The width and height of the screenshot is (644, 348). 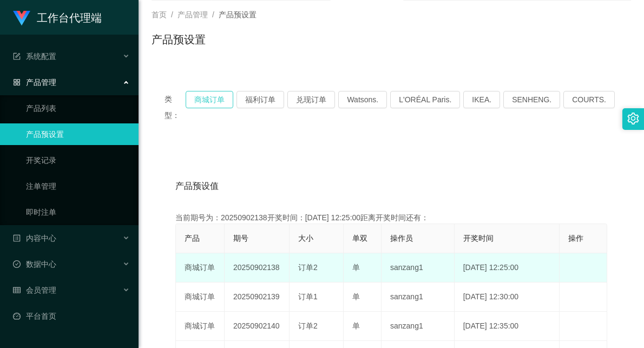 What do you see at coordinates (197, 186) in the screenshot?
I see `span: 产品预设值` at bounding box center [197, 186].